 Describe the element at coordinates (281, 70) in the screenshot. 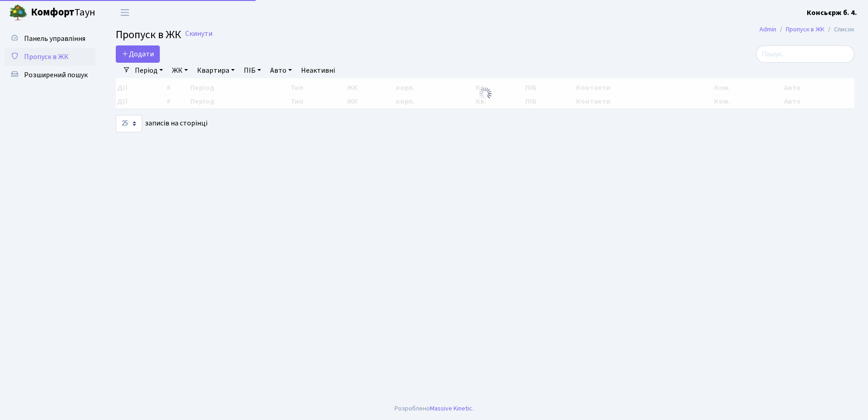

I see `a: Авто` at that location.